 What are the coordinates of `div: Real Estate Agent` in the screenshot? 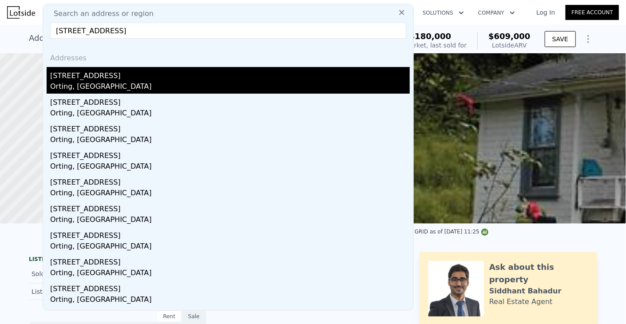 It's located at (520, 302).